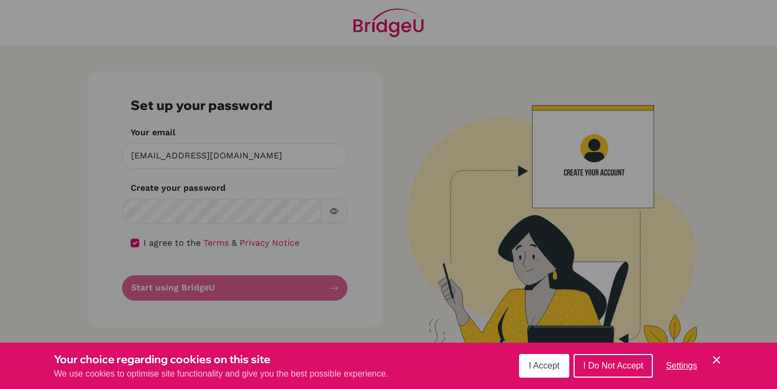 The height and width of the screenshot is (389, 777). I want to click on span: Settings, so click(681, 366).